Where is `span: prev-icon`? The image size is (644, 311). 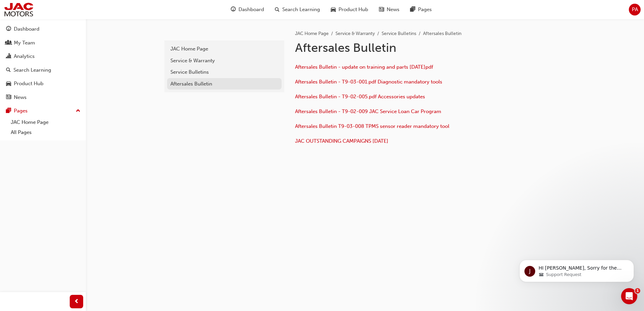
span: prev-icon is located at coordinates (77, 301).